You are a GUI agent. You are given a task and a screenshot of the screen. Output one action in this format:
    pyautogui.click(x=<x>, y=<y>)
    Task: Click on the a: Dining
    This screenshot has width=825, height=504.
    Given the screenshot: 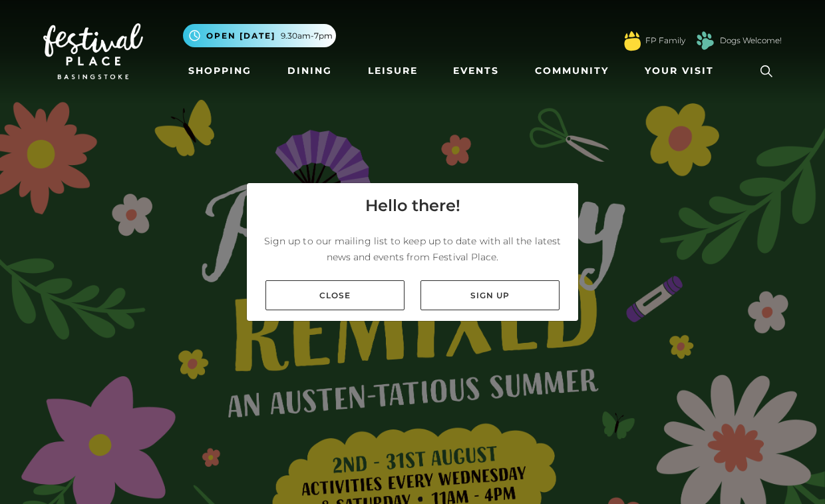 What is the action you would take?
    pyautogui.click(x=309, y=71)
    